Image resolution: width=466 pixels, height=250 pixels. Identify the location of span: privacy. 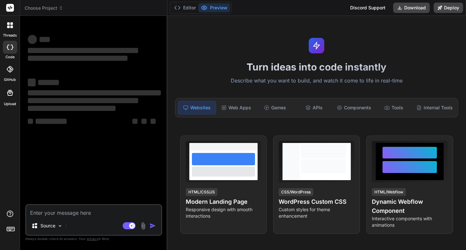
(92, 239).